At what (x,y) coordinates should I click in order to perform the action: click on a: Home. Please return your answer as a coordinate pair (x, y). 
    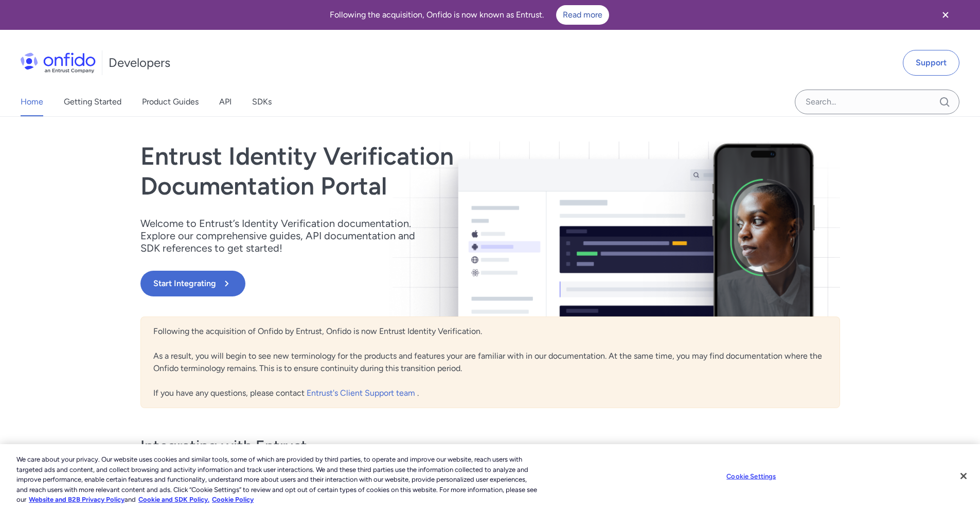
    Looking at the image, I should click on (32, 102).